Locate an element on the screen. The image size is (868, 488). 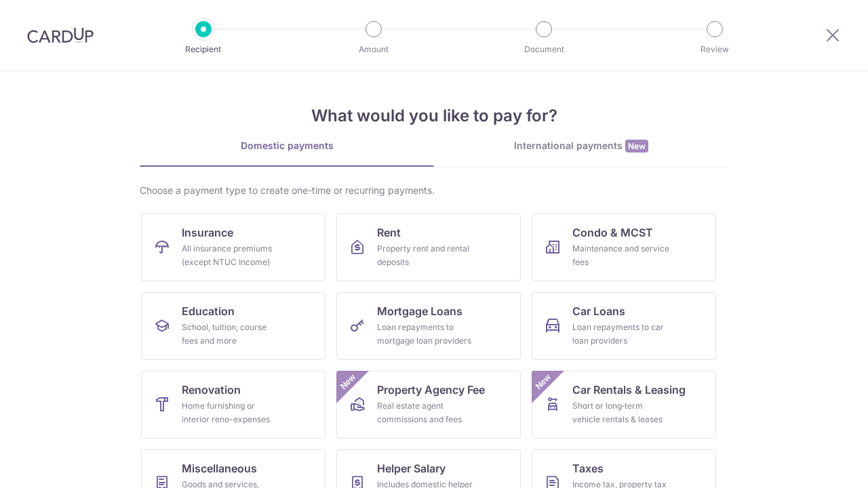
div: All insurance premiums (except NTUC Income) is located at coordinates (231, 256).